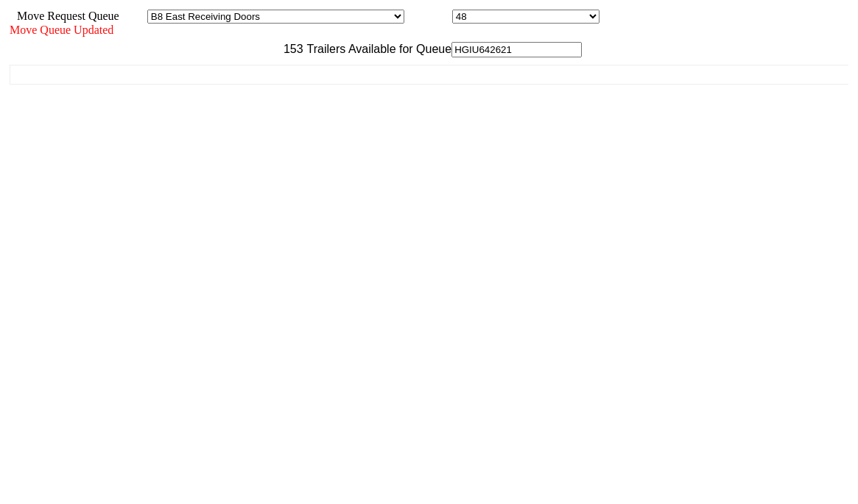 The image size is (858, 504). What do you see at coordinates (429, 16) in the screenshot?
I see `span: Location` at bounding box center [429, 16].